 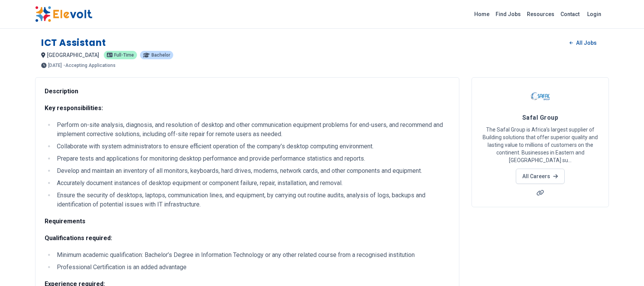 I want to click on strong: Description, so click(x=61, y=91).